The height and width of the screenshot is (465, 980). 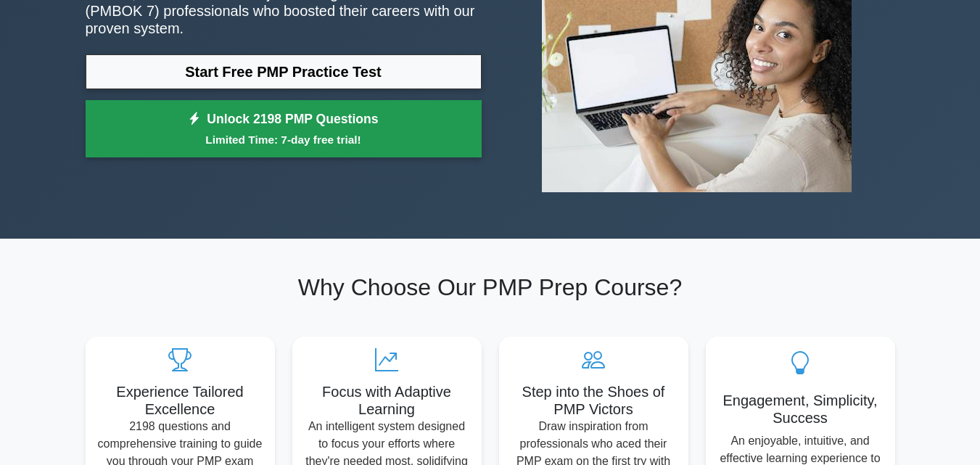 I want to click on h5: Engagement, Simplicity, Success, so click(x=800, y=409).